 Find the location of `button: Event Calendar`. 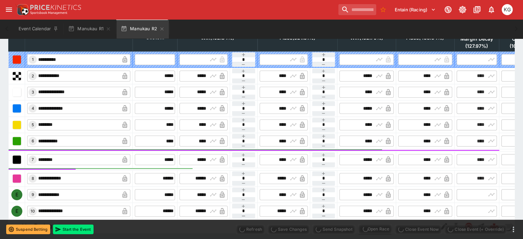

button: Event Calendar is located at coordinates (39, 29).